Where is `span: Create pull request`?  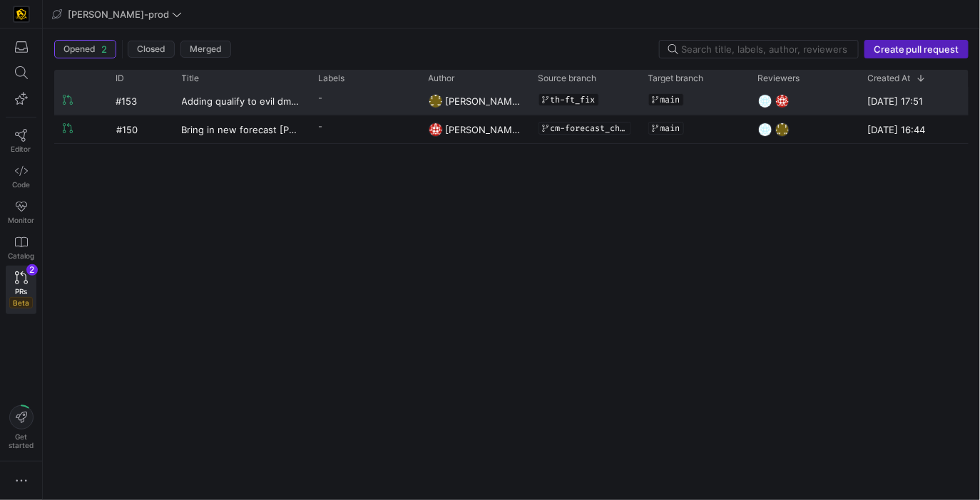 span: Create pull request is located at coordinates (916, 49).